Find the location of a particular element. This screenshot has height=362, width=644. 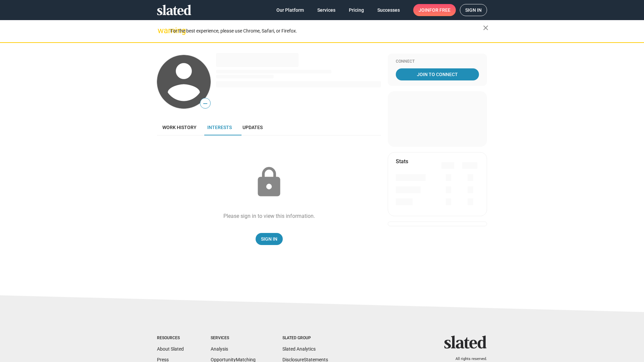

span: Successes is located at coordinates (388, 10).